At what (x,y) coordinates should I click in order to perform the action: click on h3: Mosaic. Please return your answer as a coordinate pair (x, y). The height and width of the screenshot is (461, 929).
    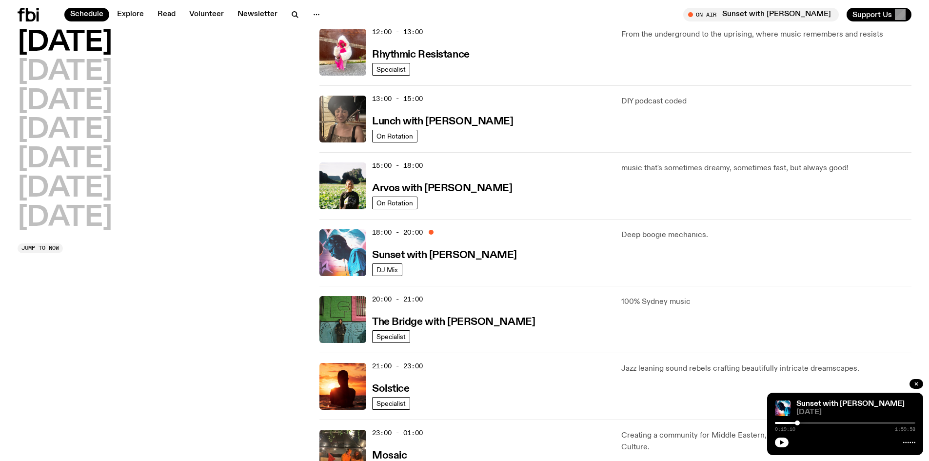
    Looking at the image, I should click on (389, 456).